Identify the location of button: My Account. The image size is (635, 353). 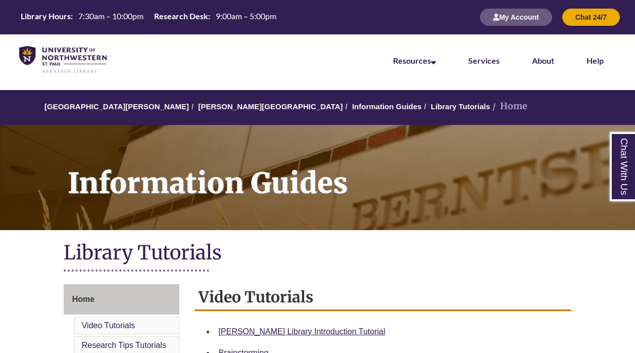
(516, 17).